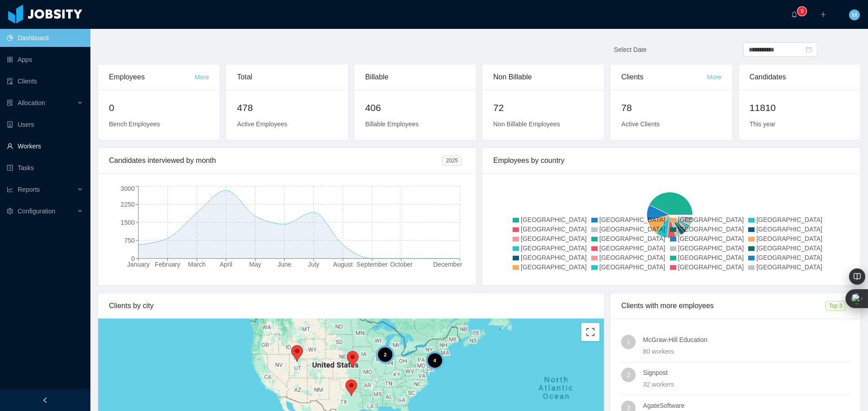 The height and width of the screenshot is (411, 868). I want to click on h4: Signpost, so click(746, 373).